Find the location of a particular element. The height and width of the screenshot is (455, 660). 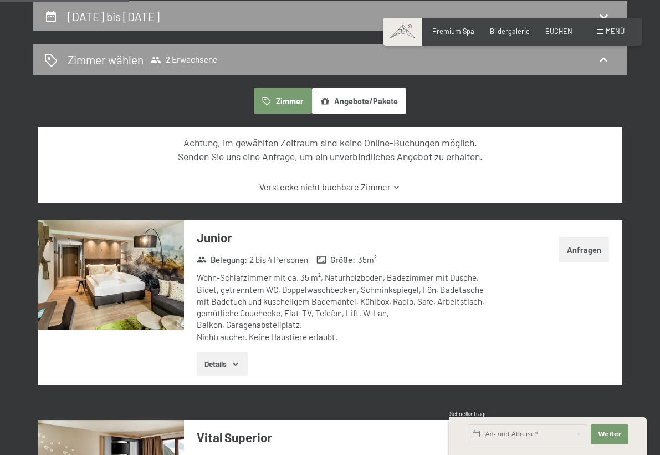

span: Weiter is located at coordinates (610, 434).